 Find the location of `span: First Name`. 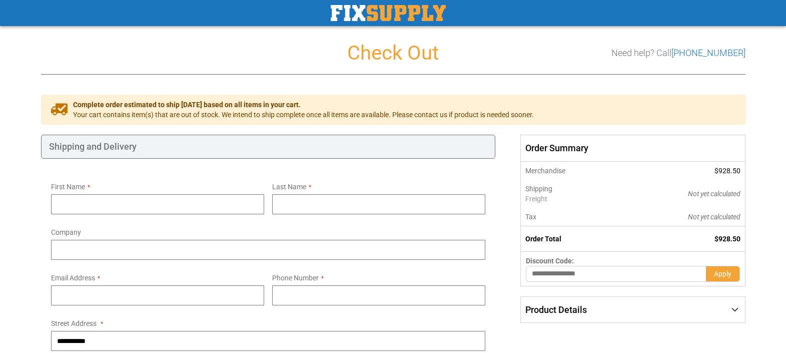

span: First Name is located at coordinates (68, 187).